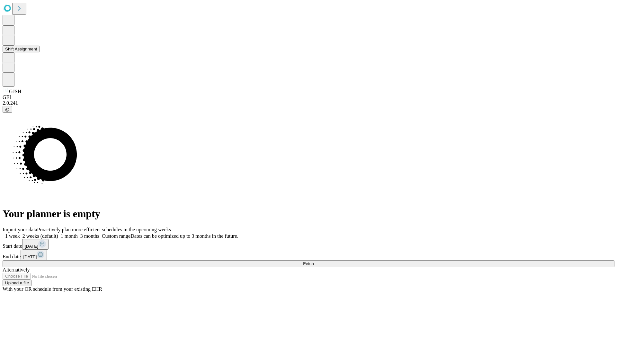 This screenshot has width=617, height=347. Describe the element at coordinates (184, 236) in the screenshot. I see `span: Dates can be optimized up to 3 months in the future.` at that location.